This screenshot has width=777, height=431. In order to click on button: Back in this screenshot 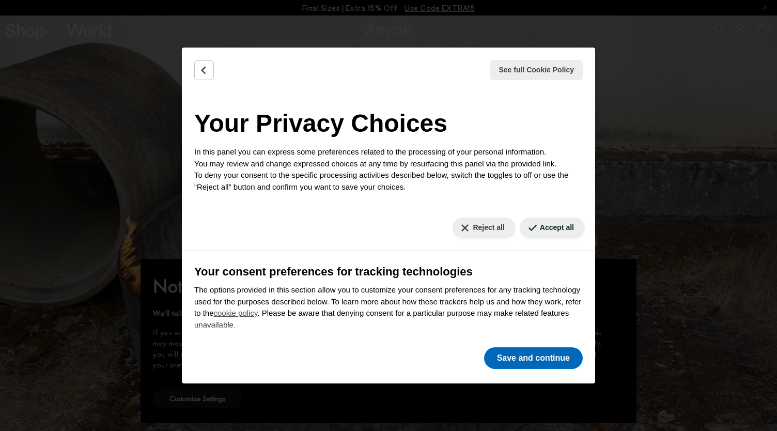, I will do `click(204, 70)`.